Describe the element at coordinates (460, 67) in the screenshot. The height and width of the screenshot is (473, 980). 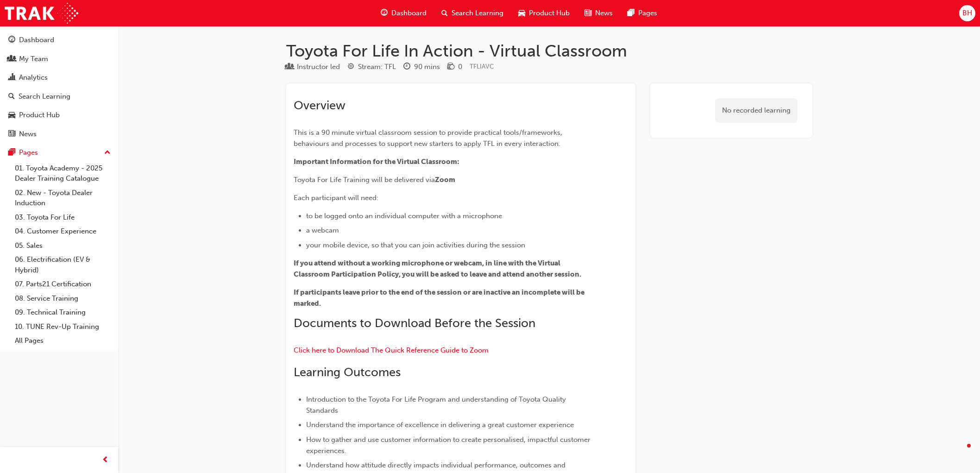
I see `div: 0` at that location.